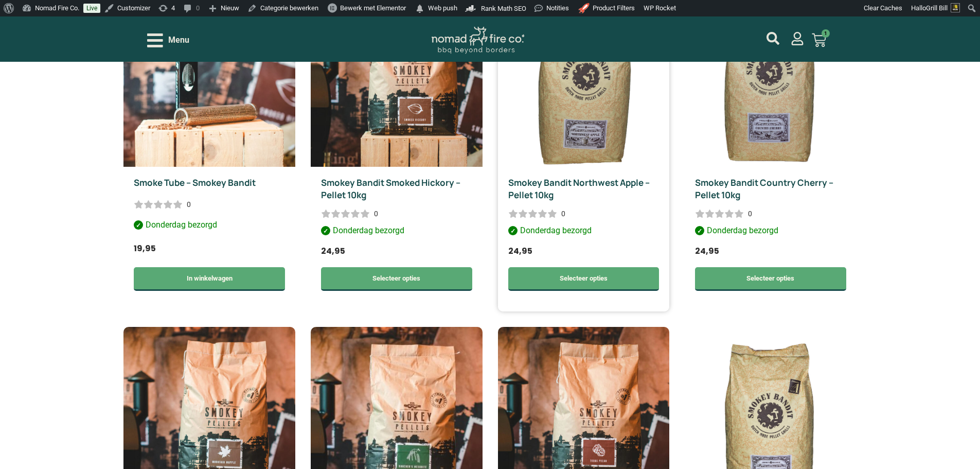 Image resolution: width=980 pixels, height=469 pixels. Describe the element at coordinates (373, 8) in the screenshot. I see `span: Bewerk met Elementor` at that location.